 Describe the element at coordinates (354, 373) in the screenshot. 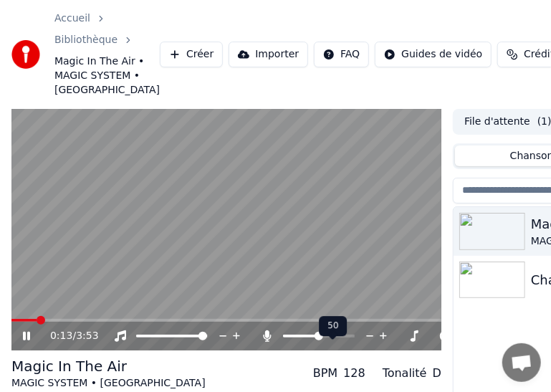

I see `div: 128` at that location.